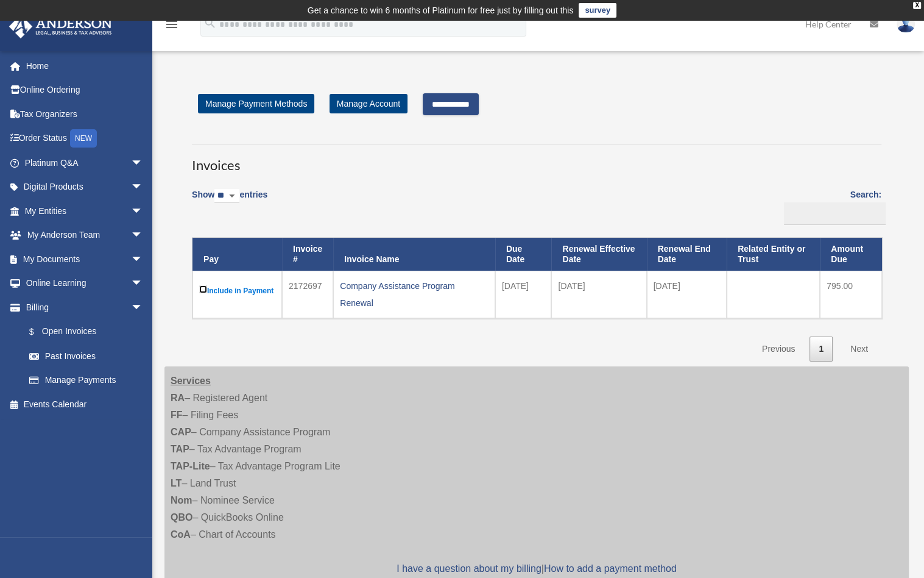  I want to click on img: Anderson Advisors Platinum Portal, so click(60, 26).